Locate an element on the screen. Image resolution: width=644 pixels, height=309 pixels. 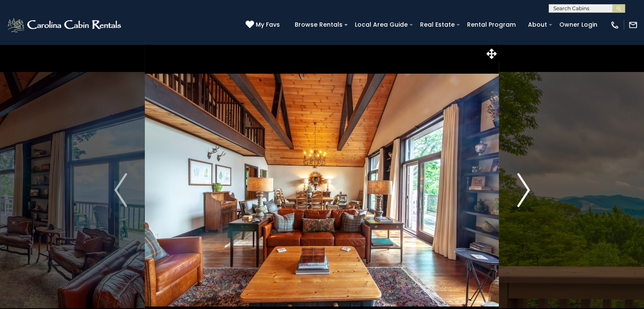
a: Real Estate is located at coordinates (438, 24).